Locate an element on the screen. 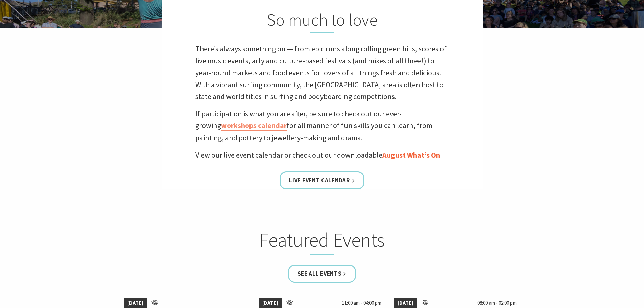 The image size is (644, 308). a: workshops calendar is located at coordinates (254, 125).